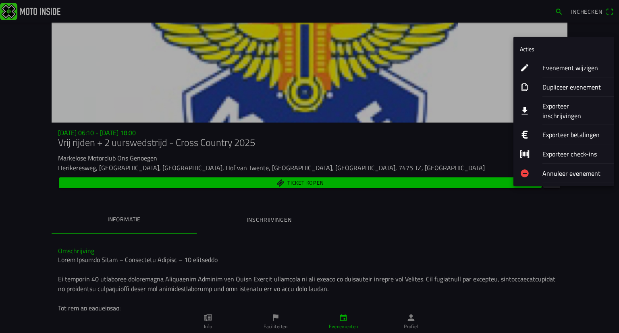  Describe the element at coordinates (575, 87) in the screenshot. I see `ion-label: Dupliceer evenement` at that location.